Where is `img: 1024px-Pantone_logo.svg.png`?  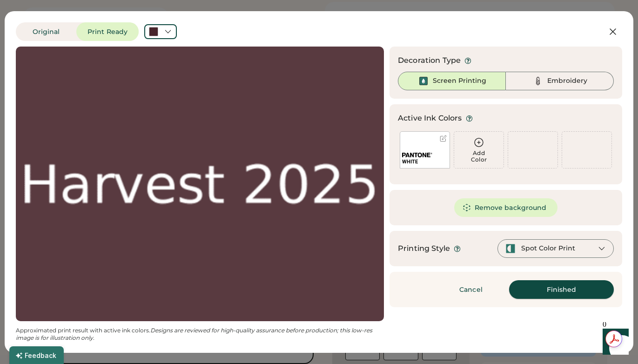 img: 1024px-Pantone_logo.svg.png is located at coordinates (417, 155).